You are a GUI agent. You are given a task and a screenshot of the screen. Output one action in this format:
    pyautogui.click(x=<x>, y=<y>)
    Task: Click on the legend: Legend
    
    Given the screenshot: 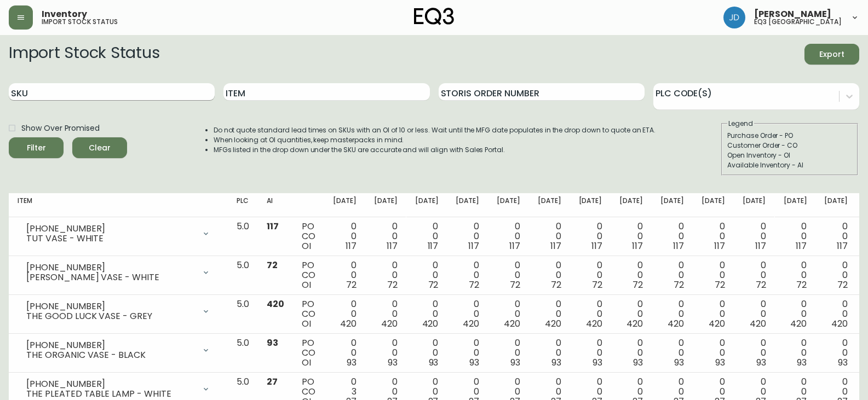 What is the action you would take?
    pyautogui.click(x=740, y=123)
    